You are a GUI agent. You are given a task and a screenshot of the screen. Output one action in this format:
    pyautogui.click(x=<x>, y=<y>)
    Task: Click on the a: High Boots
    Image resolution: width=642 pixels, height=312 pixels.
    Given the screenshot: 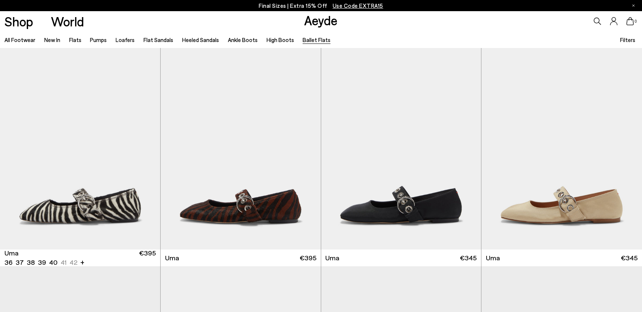 What is the action you would take?
    pyautogui.click(x=280, y=40)
    